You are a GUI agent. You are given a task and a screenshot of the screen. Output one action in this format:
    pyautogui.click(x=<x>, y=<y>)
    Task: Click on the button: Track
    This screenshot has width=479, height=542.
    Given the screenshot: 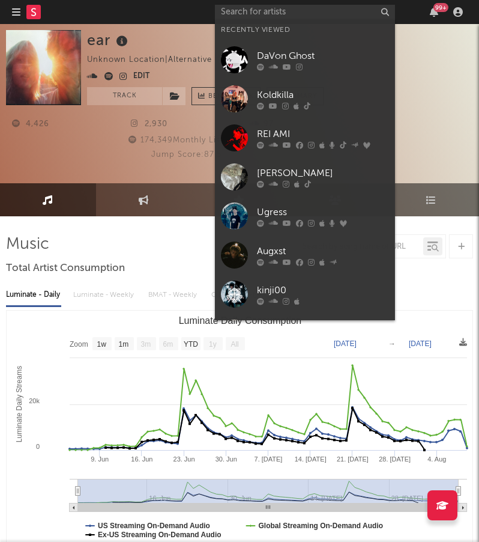 What is the action you would take?
    pyautogui.click(x=124, y=96)
    